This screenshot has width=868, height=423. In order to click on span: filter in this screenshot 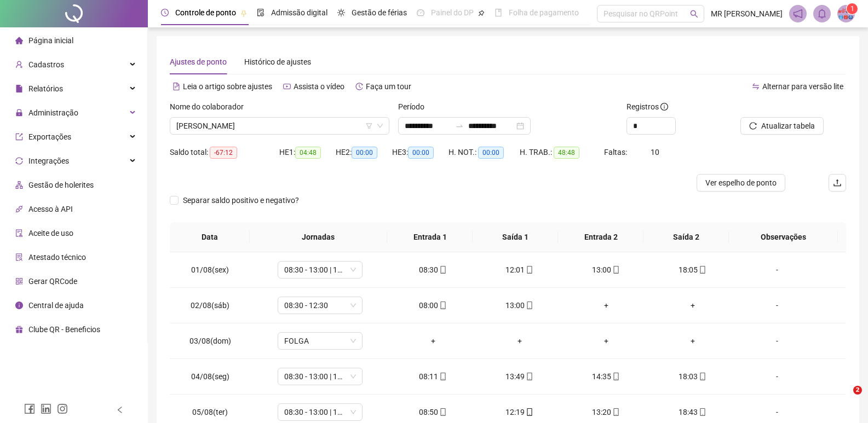, I will do `click(369, 126)`.